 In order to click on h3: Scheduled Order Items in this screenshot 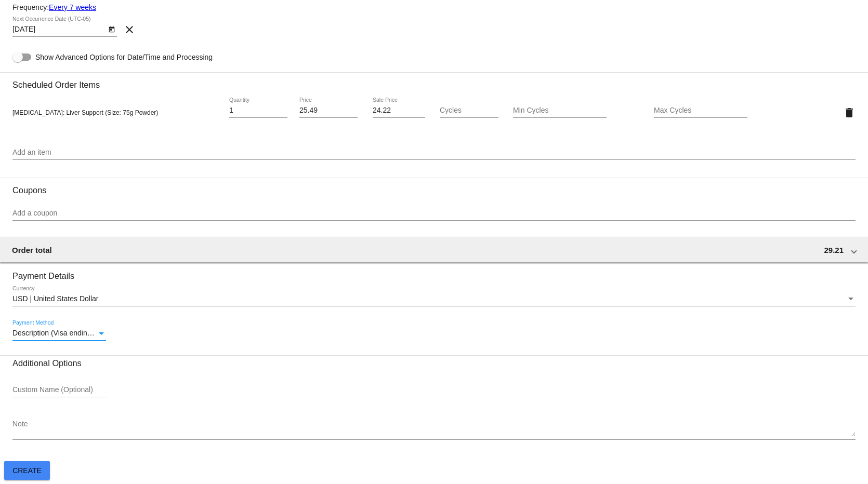, I will do `click(434, 81)`.